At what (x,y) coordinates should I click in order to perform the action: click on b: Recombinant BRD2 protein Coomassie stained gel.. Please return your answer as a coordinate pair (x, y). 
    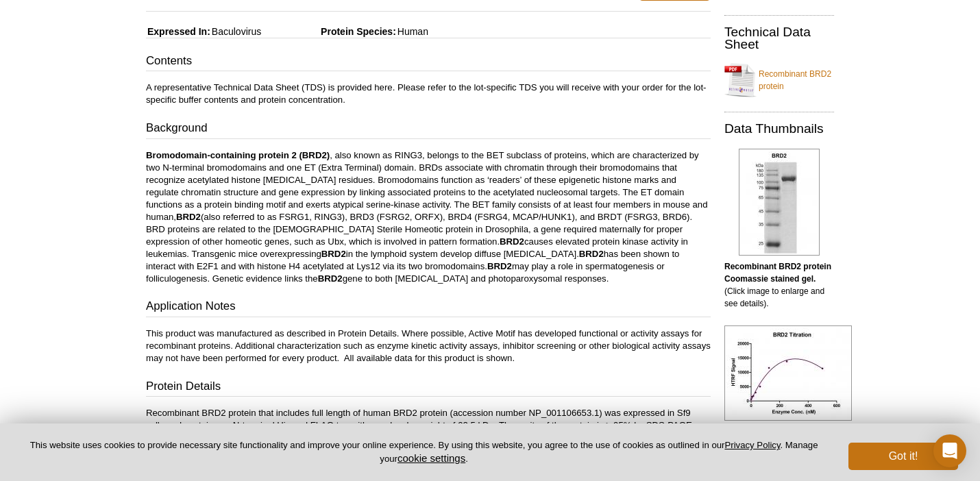
    Looking at the image, I should click on (778, 273).